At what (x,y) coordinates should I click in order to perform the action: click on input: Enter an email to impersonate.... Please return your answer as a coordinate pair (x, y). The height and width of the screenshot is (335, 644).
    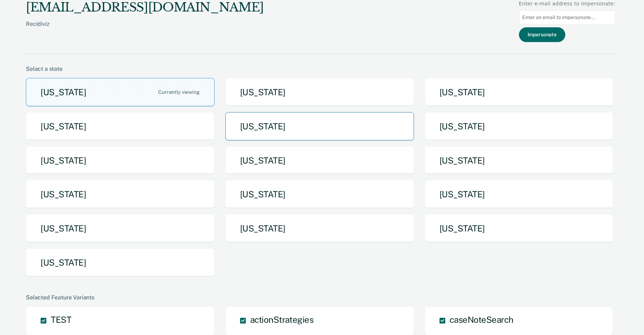
    Looking at the image, I should click on (567, 17).